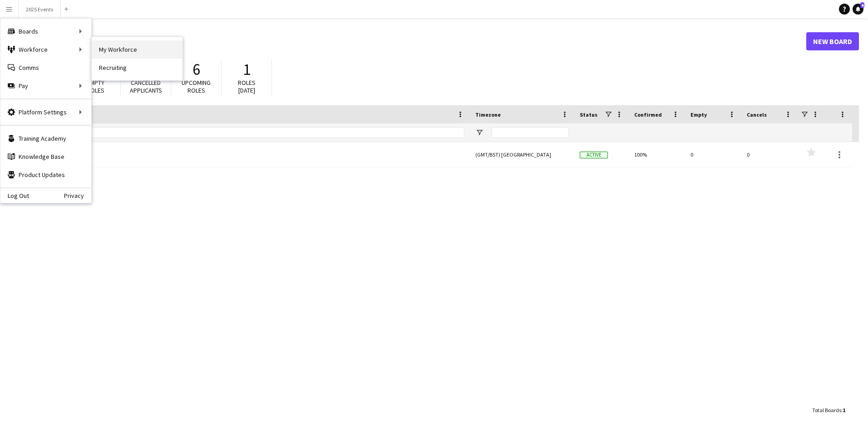  What do you see at coordinates (648, 115) in the screenshot?
I see `span: Confirmed` at bounding box center [648, 115].